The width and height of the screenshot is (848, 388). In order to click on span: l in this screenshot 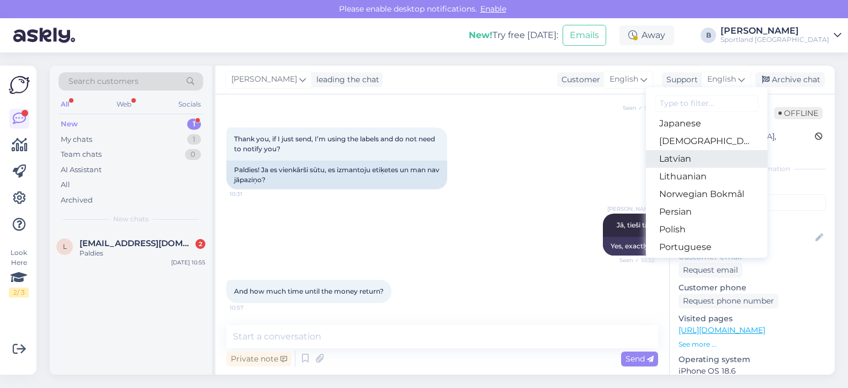, I will do `click(65, 246)`.